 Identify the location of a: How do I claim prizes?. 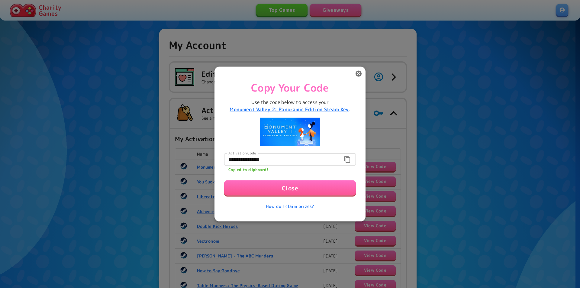
(290, 206).